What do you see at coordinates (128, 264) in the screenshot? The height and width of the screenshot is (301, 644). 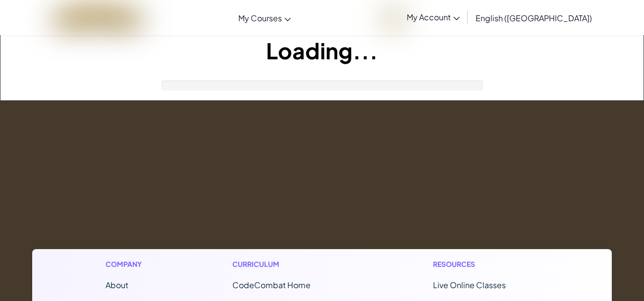 I see `h1: Company` at bounding box center [128, 264].